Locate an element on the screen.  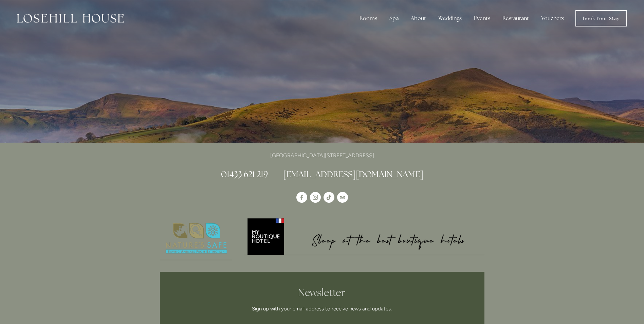
div: Events is located at coordinates (482, 18).